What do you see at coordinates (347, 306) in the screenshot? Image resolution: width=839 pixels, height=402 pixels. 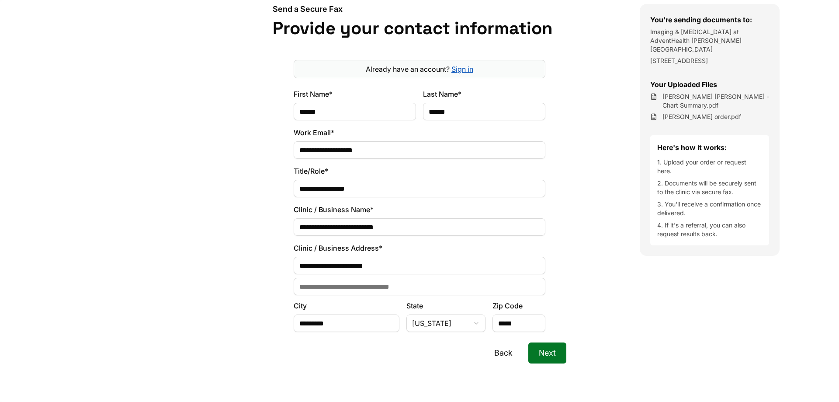 I see `label: City` at bounding box center [347, 306].